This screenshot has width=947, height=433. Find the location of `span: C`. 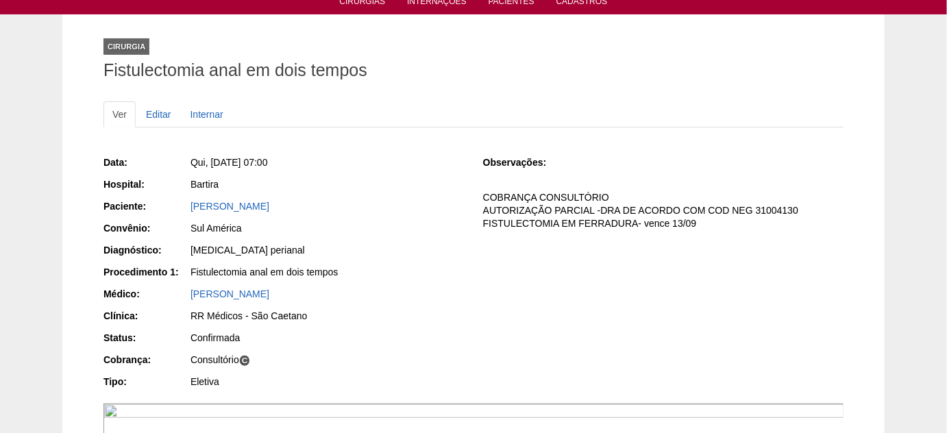

span: C is located at coordinates (245, 360).